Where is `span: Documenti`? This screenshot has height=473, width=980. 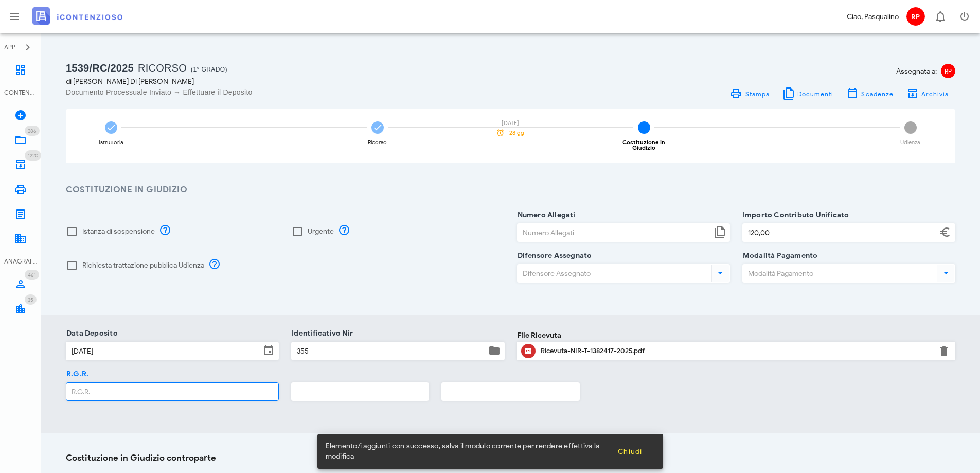
span: Documenti is located at coordinates (815, 93).